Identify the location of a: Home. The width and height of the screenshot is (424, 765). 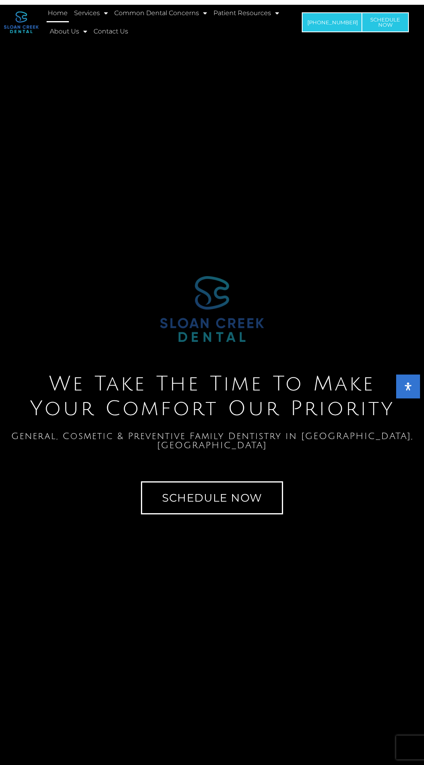
(58, 13).